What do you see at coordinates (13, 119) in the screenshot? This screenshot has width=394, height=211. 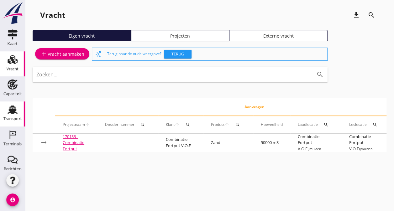 I see `div: Transport` at bounding box center [13, 119].